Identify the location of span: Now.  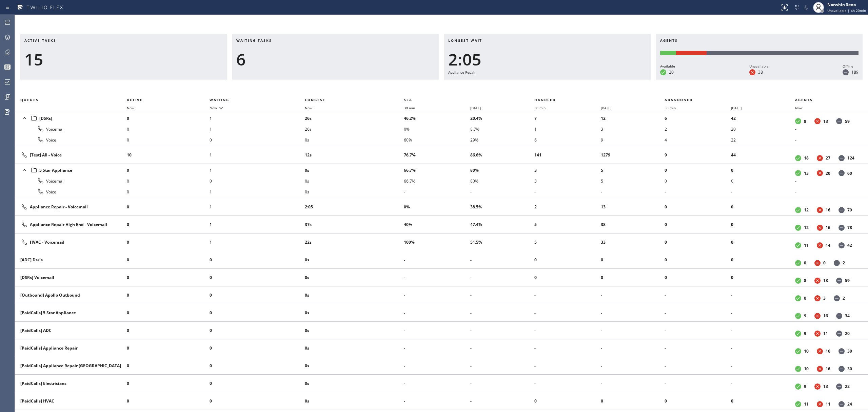
(130, 108).